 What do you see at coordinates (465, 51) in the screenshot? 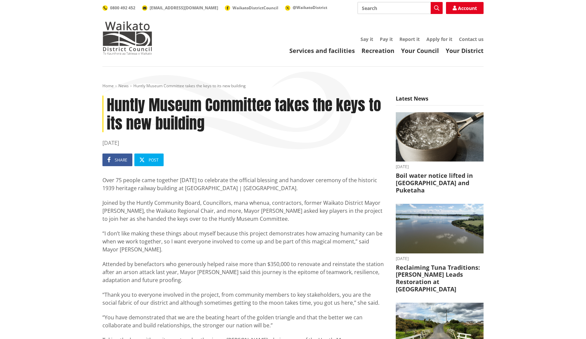
I see `a: Your District` at bounding box center [465, 51].